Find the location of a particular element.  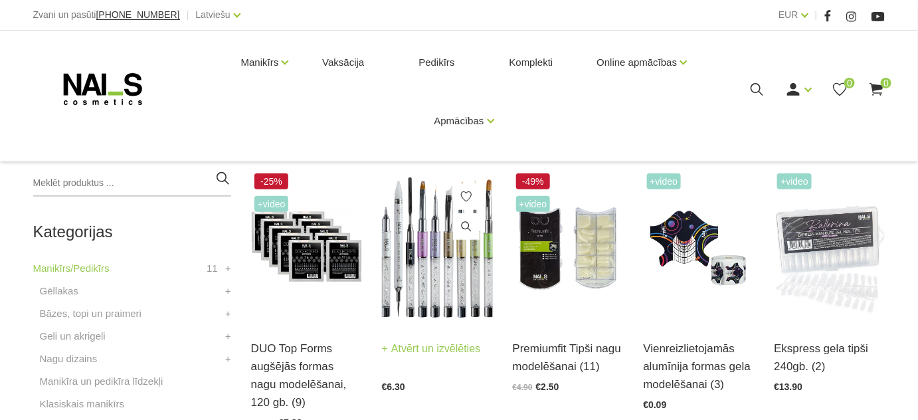

a: Plānas, elastīgas formas. To īpašā forma sniedz iespēju modelēt nagus ar paralēlām sānu malām, kā... is located at coordinates (568, 246).